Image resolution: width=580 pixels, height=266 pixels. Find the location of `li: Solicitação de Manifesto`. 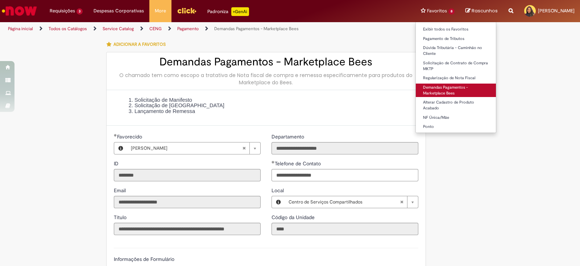

li: Solicitação de Manifesto is located at coordinates (274, 100).